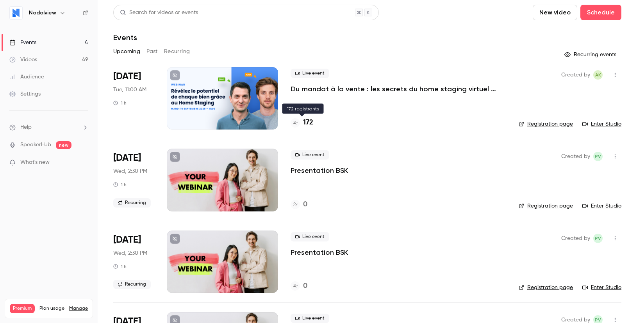  What do you see at coordinates (78, 309) in the screenshot?
I see `a: Manage` at bounding box center [78, 309].